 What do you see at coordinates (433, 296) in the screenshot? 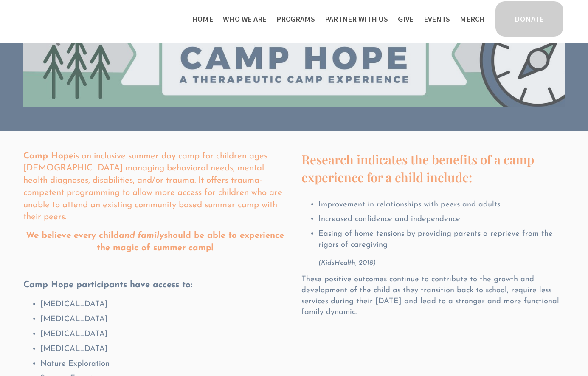
I see `p: These positive outcomes continue to contribute to the growth and development of the child as they...` at bounding box center [433, 296].